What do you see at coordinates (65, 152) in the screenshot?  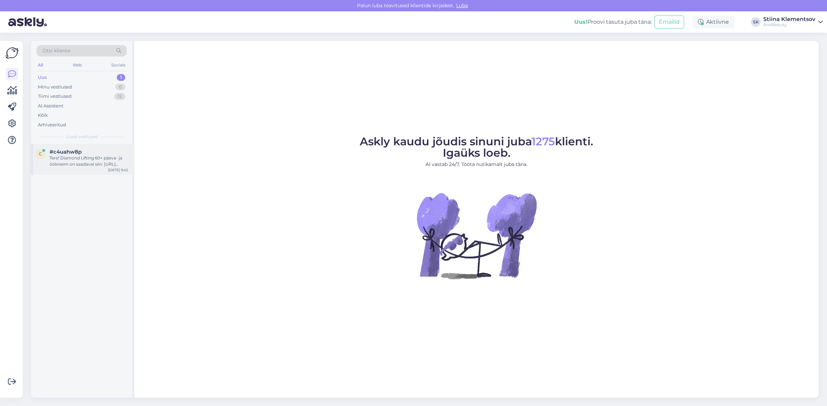 I see `span: #c4uahw8p` at bounding box center [65, 152].